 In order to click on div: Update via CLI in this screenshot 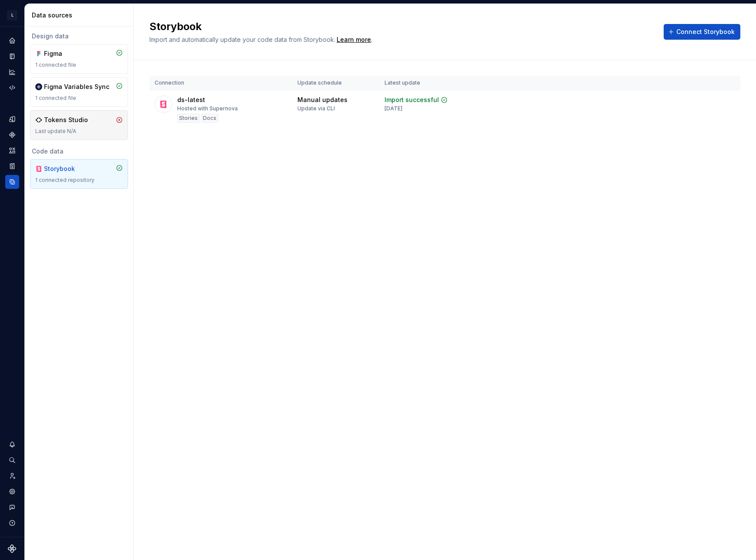, I will do `click(316, 109)`.